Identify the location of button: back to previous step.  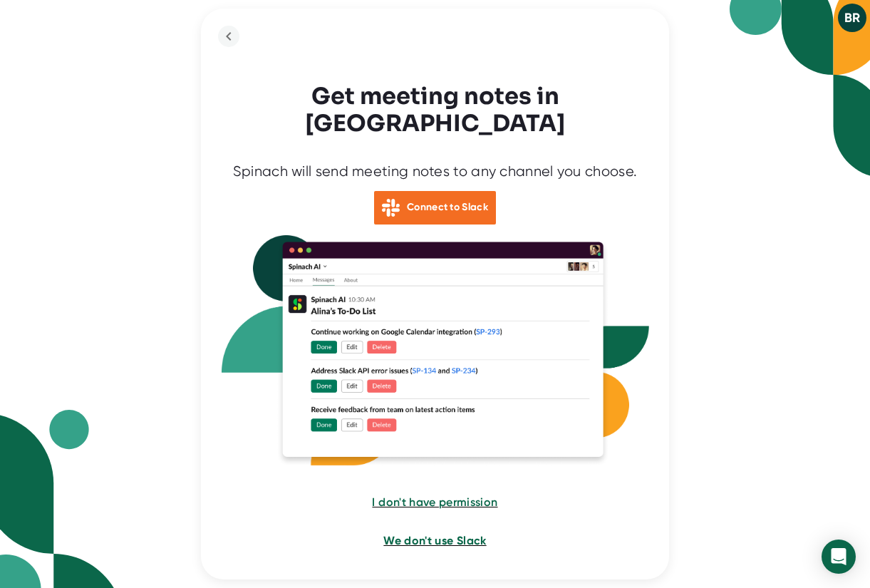
(229, 37).